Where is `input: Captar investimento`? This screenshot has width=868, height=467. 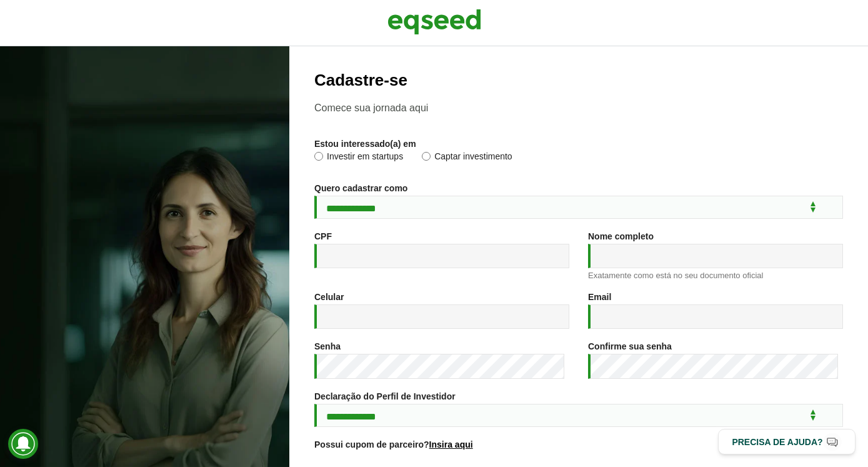
input: Captar investimento is located at coordinates (426, 156).